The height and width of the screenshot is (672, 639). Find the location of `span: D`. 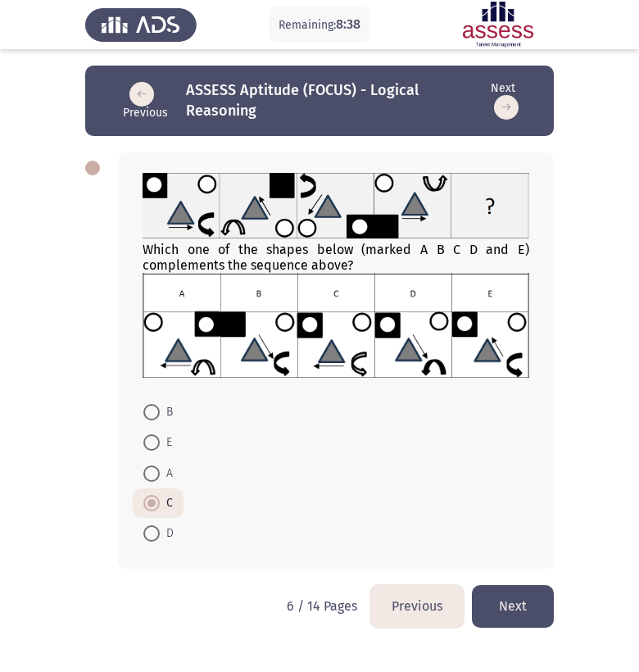

span: D is located at coordinates (166, 534).